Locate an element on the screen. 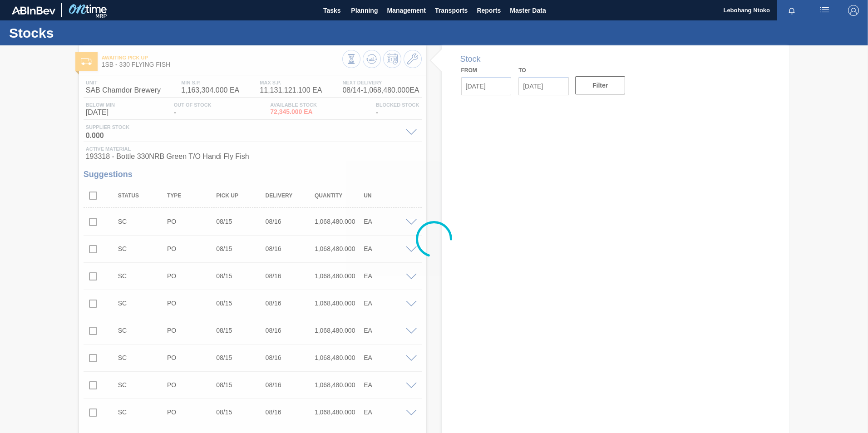  span: Master Data is located at coordinates (528, 10).